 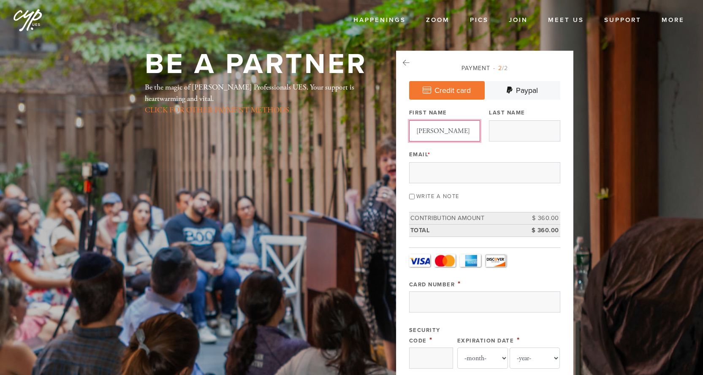 I want to click on img: cyp%20logo%20%28Jan%202025%29.png, so click(x=28, y=19).